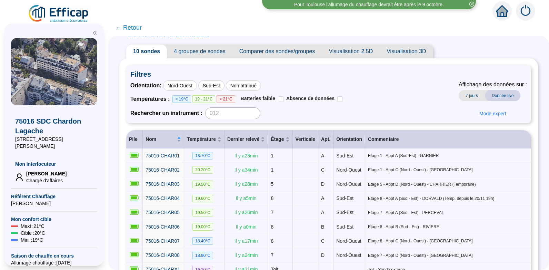 Image resolution: width=549 pixels, height=270 pixels. Describe the element at coordinates (19, 177) in the screenshot. I see `span: user` at that location.